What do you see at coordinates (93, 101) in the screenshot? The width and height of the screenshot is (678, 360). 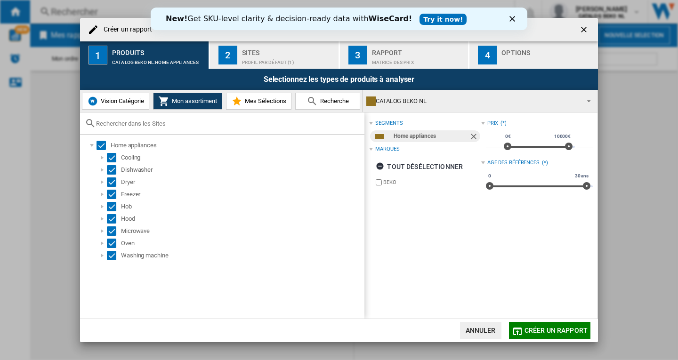 I see `img: wiser-icon-blue.png` at bounding box center [93, 101].